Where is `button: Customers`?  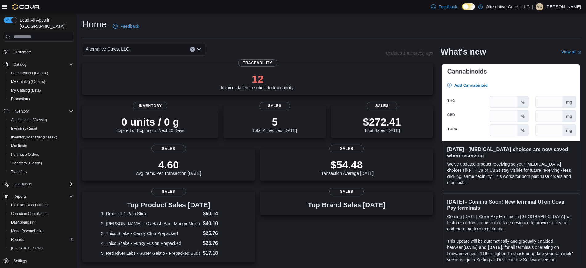
button: Customers is located at coordinates (39, 52).